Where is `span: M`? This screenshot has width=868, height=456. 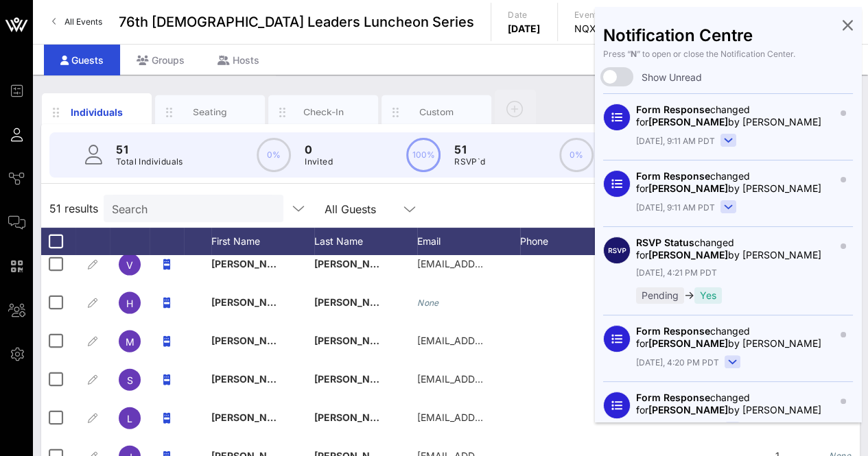
span: M is located at coordinates (130, 341).